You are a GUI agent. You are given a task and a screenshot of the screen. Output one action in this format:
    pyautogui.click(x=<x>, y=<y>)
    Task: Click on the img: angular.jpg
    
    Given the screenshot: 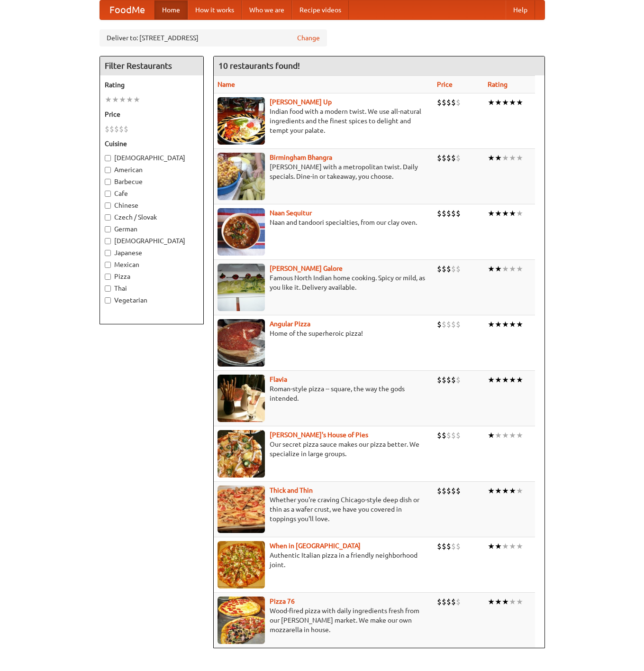 What is the action you would take?
    pyautogui.click(x=241, y=343)
    